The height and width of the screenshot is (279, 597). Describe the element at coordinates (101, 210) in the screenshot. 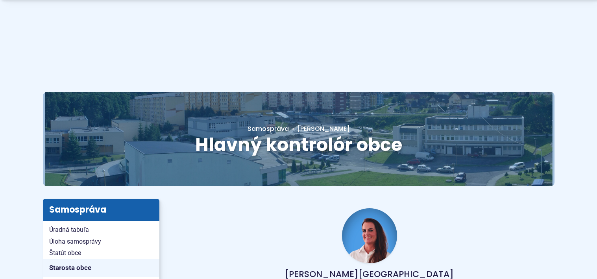

I see `h3: Samospráva` at that location.